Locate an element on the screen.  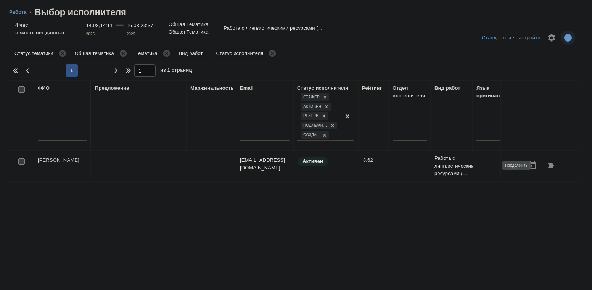
div: Резерв is located at coordinates (310, 116).